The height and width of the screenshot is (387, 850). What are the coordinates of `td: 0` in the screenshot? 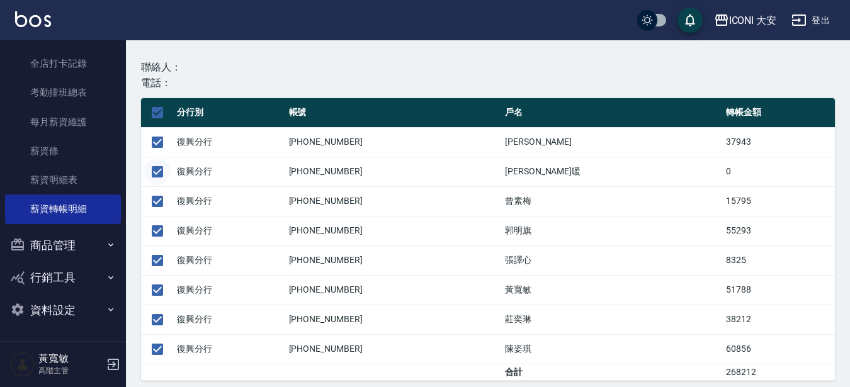 It's located at (779, 171).